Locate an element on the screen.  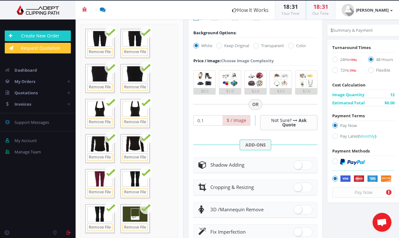
img: 3.png is located at coordinates (255, 79).